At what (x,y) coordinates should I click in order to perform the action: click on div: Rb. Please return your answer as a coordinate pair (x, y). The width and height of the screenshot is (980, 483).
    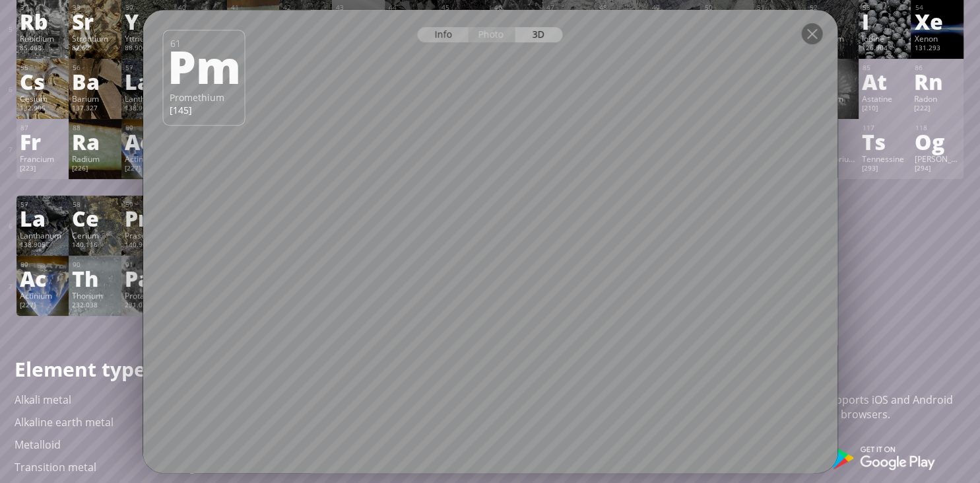
    Looking at the image, I should click on (43, 21).